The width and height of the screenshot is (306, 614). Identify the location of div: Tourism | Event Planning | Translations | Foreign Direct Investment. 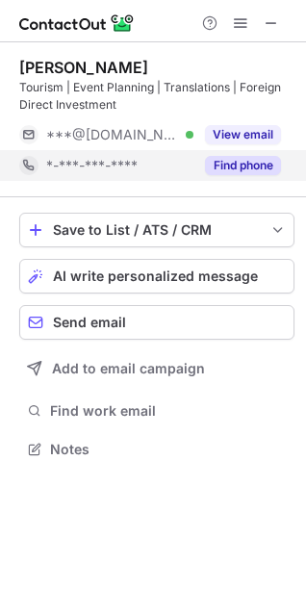
(157, 96).